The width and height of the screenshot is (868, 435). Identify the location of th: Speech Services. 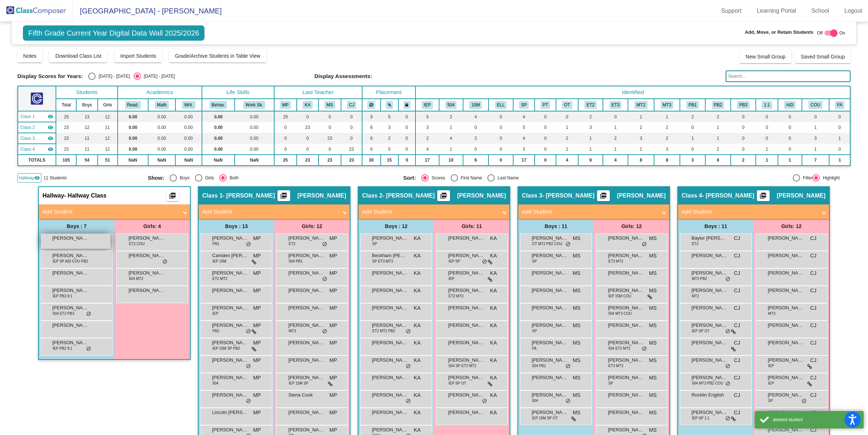
(524, 105).